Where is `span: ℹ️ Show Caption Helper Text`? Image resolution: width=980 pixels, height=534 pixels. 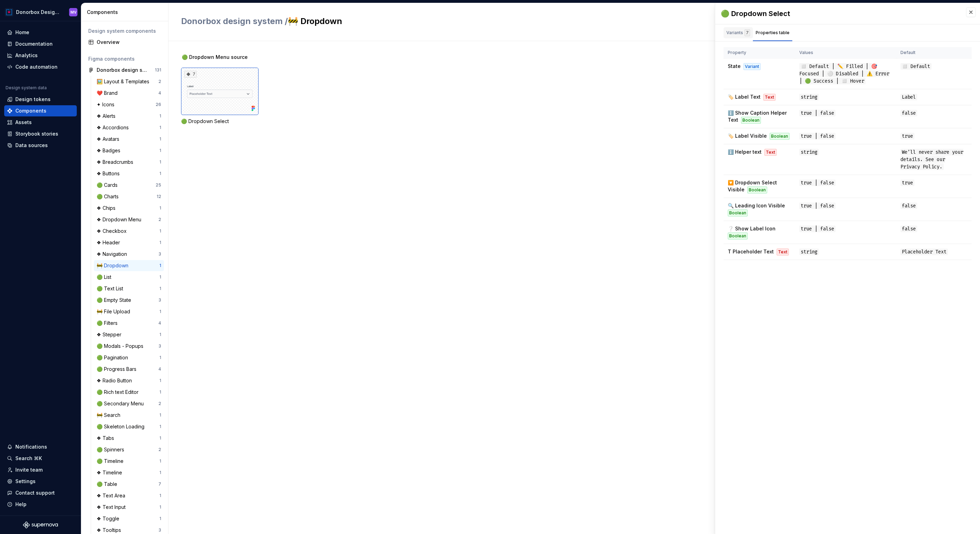 span: ℹ️ Show Caption Helper Text is located at coordinates (756, 116).